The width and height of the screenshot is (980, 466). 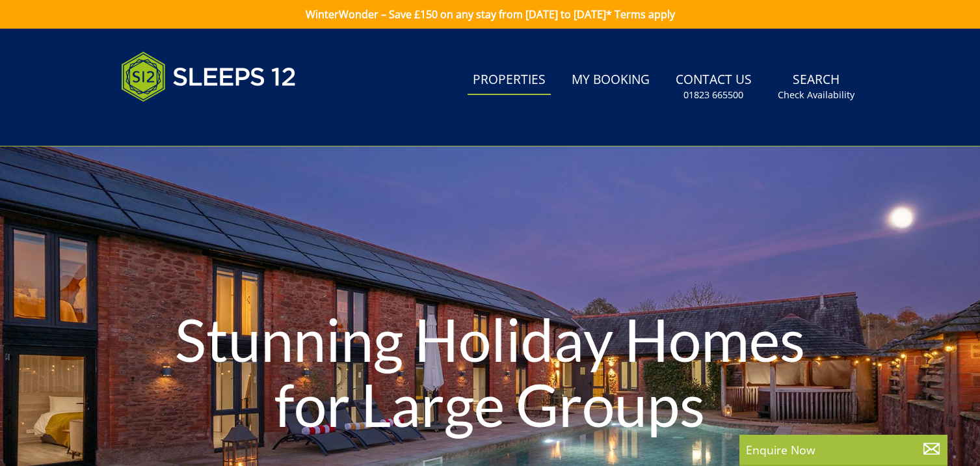 What do you see at coordinates (490, 372) in the screenshot?
I see `h1: Stunning Holiday Homes for Large Groups` at bounding box center [490, 372].